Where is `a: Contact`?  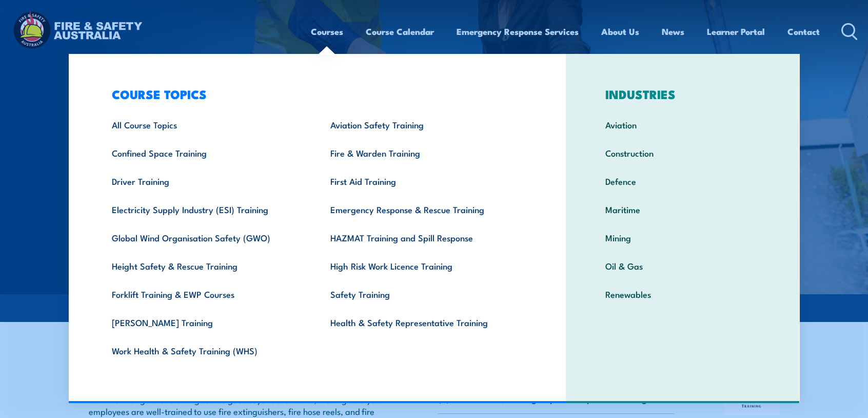
a: Contact is located at coordinates (803, 31).